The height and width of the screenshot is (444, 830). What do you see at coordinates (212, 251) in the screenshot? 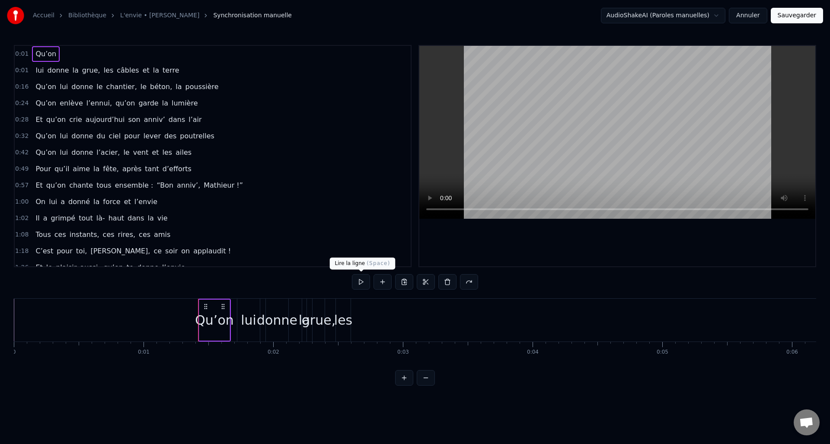
I see `span: applaudit !` at bounding box center [212, 251].